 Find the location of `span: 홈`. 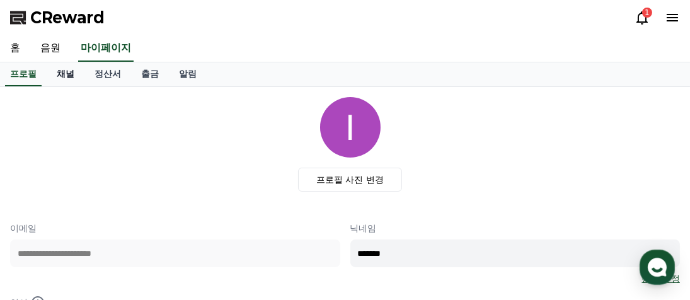

span: 홈 is located at coordinates (43, 219).